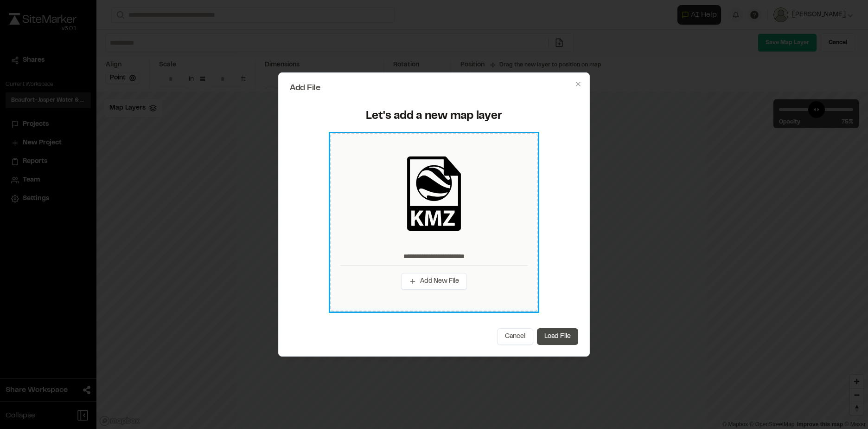 This screenshot has width=868, height=429. What do you see at coordinates (434, 117) in the screenshot?
I see `div: Let's add a new map layer` at bounding box center [434, 117].